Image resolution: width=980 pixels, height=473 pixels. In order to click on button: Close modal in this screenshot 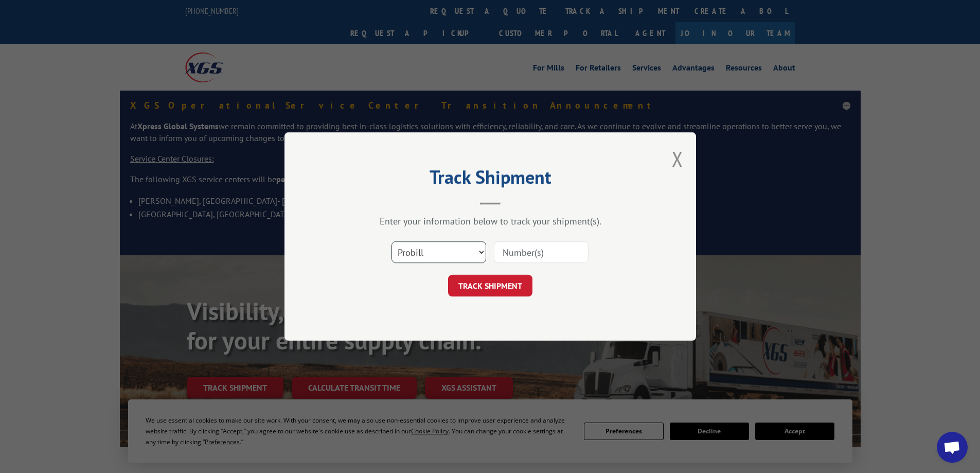, I will do `click(677, 158)`.